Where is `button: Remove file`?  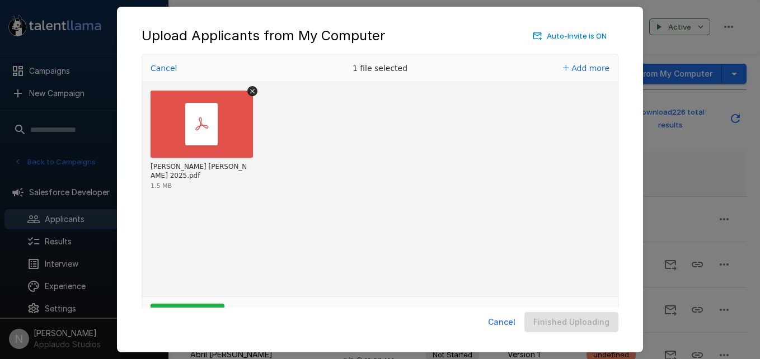
button: Remove file is located at coordinates (252, 91).